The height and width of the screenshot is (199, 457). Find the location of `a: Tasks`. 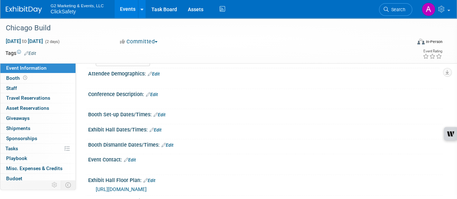

a: Tasks is located at coordinates (38, 148).